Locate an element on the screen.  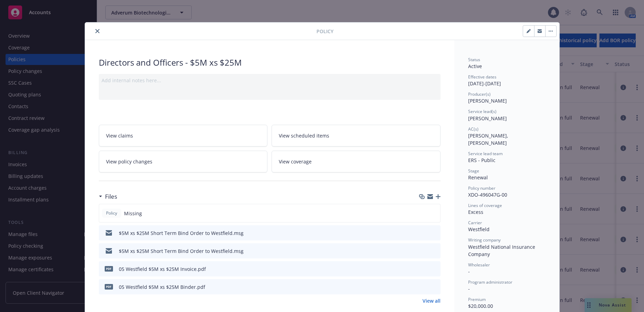
span: Service lead(s) is located at coordinates (482, 111).